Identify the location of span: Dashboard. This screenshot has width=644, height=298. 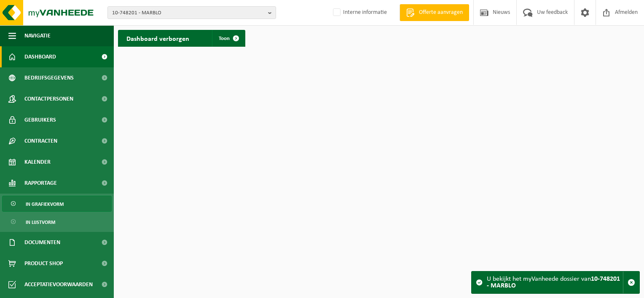
(40, 57).